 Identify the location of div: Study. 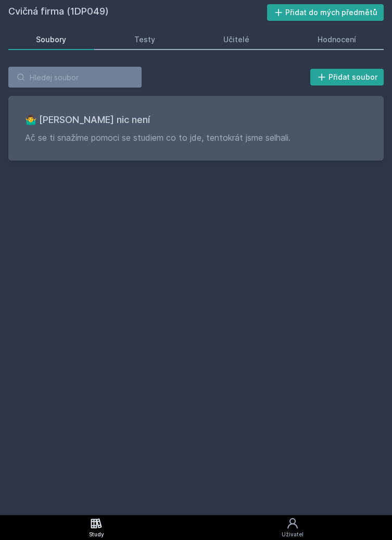
(96, 534).